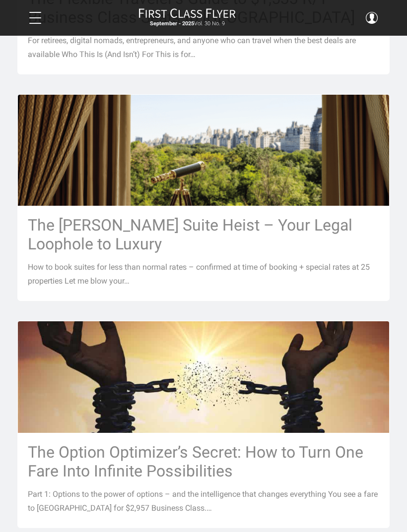 The height and width of the screenshot is (532, 407). What do you see at coordinates (187, 13) in the screenshot?
I see `img: First Class Flyer` at bounding box center [187, 13].